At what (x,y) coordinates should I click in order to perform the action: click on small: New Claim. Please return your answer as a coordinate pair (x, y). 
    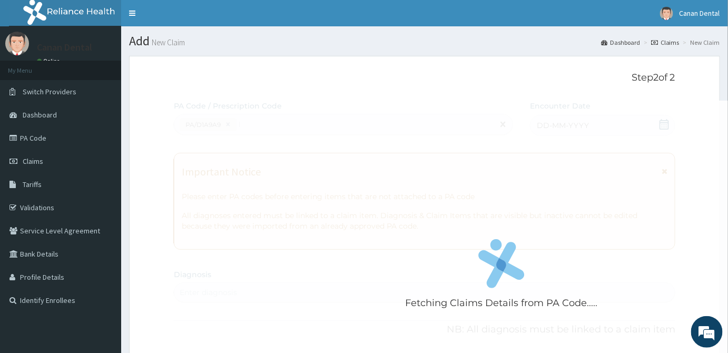
    Looking at the image, I should click on (167, 42).